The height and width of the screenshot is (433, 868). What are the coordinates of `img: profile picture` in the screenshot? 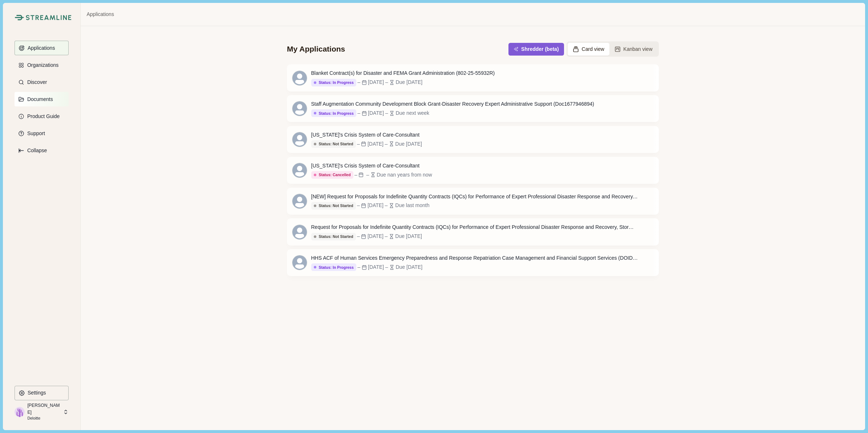 It's located at (20, 412).